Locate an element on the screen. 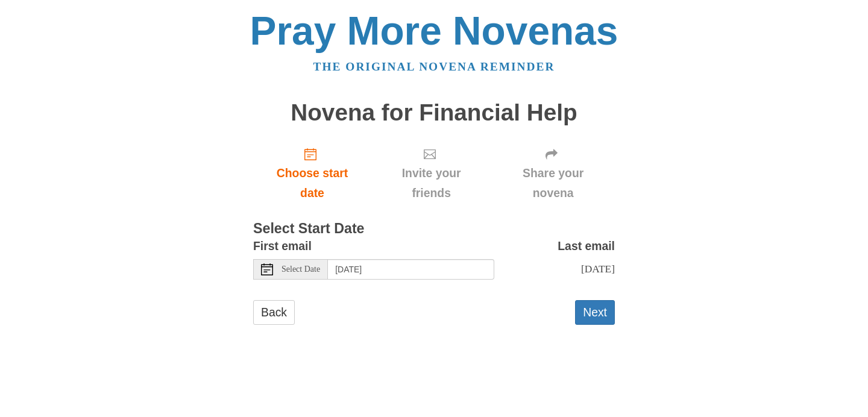  h1: Novena for Financial Help is located at coordinates (434, 113).